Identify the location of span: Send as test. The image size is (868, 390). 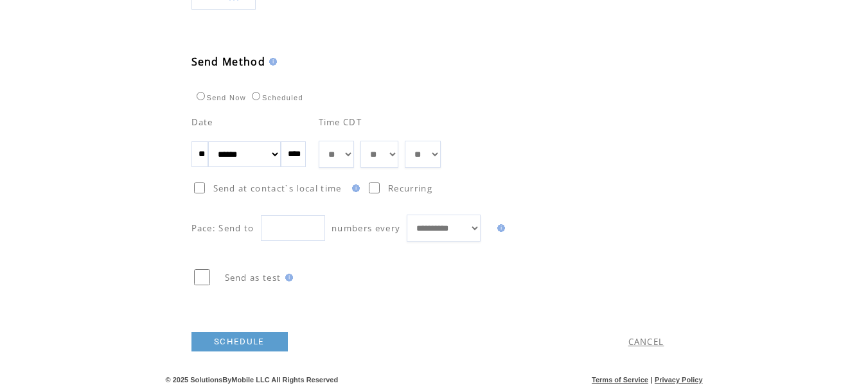
(253, 277).